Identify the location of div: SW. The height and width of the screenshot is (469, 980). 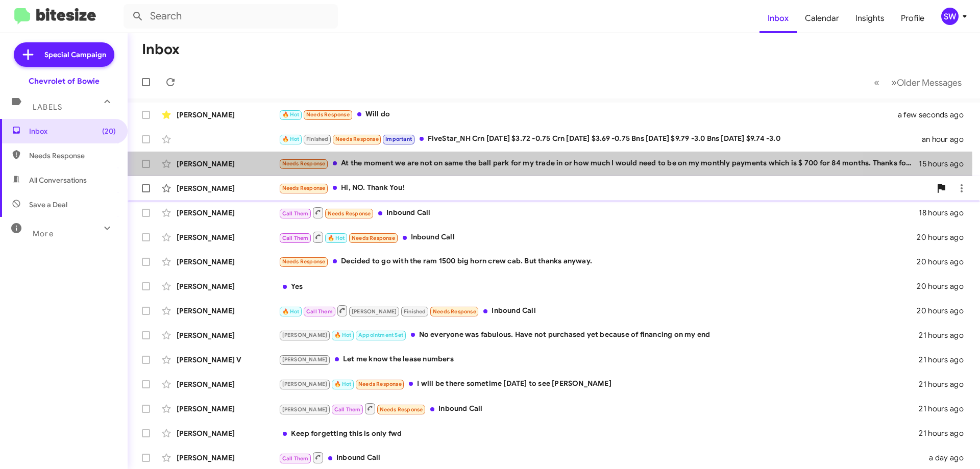
(950, 17).